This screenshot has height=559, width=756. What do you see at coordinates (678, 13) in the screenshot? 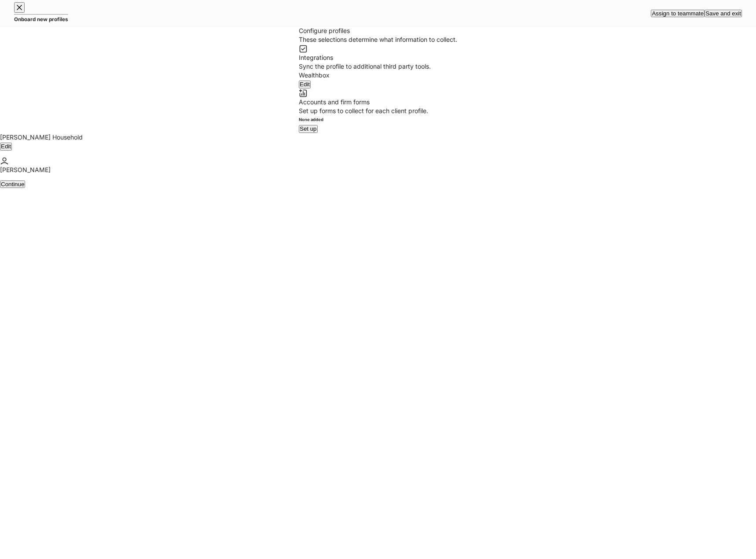
I see `div: Assign to teammate` at bounding box center [678, 13].